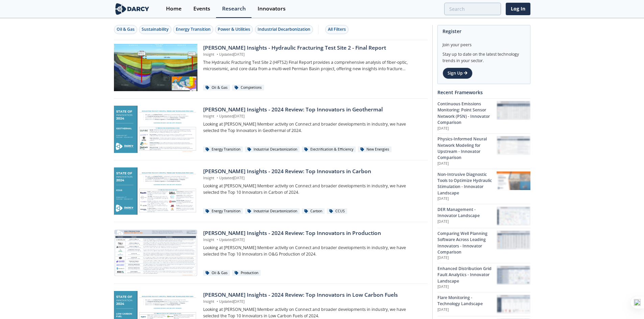 This screenshot has height=319, width=644. I want to click on div: Continuous Emissions Monitoring: Point Sensor Network (PSN) - Innovator Comparison, so click(467, 113).